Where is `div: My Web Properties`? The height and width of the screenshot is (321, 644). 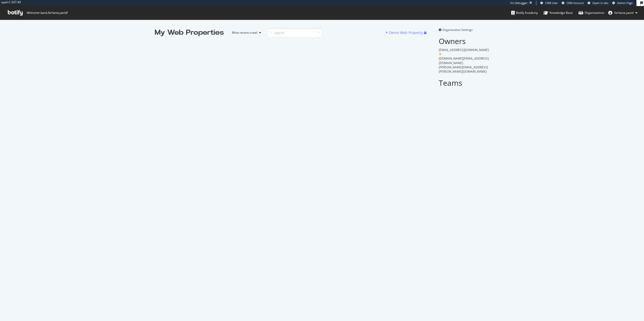
div: My Web Properties is located at coordinates (189, 33).